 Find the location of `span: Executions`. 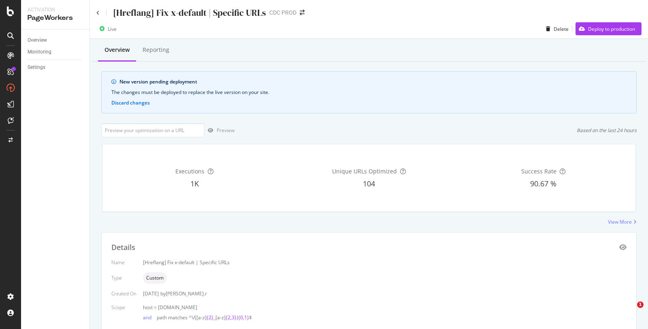

span: Executions is located at coordinates (190, 171).